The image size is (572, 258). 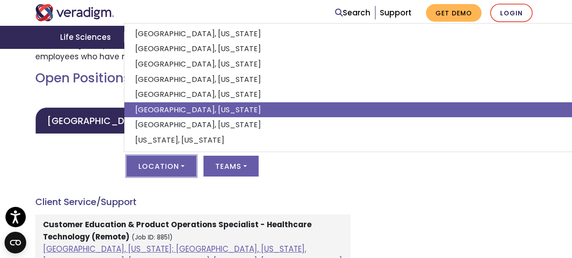 I want to click on h2: Open Positions, so click(x=193, y=78).